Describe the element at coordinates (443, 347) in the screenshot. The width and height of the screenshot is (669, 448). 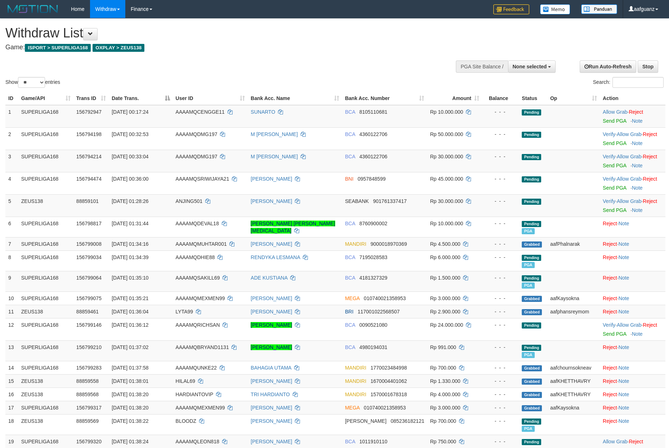
I see `span: Rp 991.000` at that location.